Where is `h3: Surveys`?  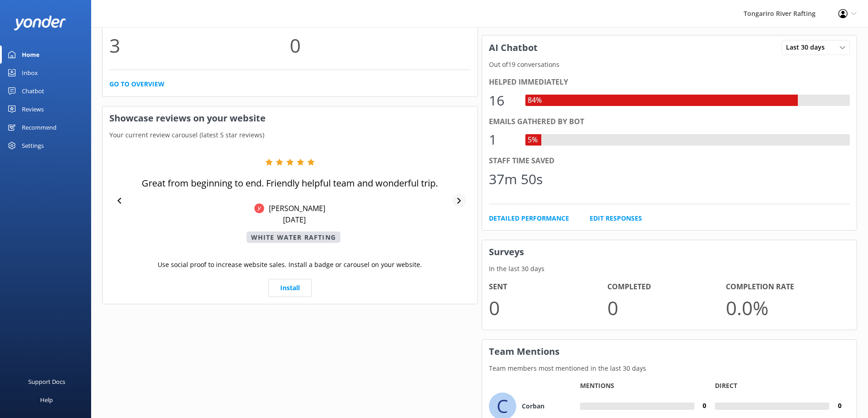 h3: Surveys is located at coordinates (669, 252).